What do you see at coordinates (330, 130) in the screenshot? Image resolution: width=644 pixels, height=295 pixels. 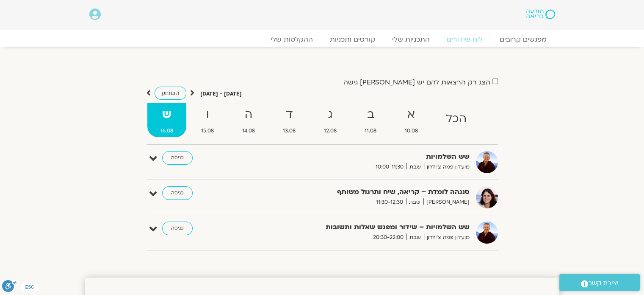 I see `span: 12.08` at bounding box center [330, 130].